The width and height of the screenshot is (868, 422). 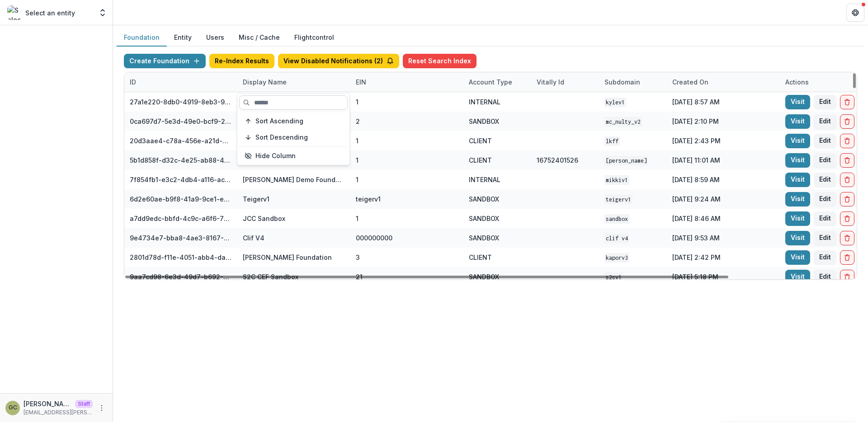 What do you see at coordinates (181, 257) in the screenshot?
I see `div: 2801d78d-f11e-4051-abb4-dab00da98882` at bounding box center [181, 257].